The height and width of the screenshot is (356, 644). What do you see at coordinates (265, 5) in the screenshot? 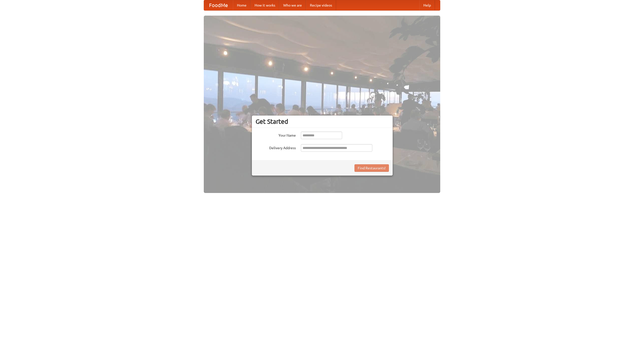
I see `a: How it works` at bounding box center [265, 5].